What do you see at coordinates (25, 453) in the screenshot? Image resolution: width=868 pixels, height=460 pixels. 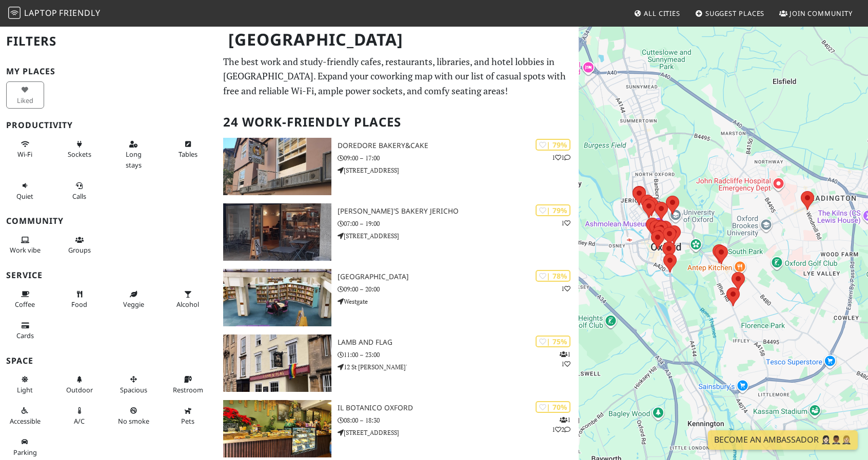 I see `span: Parking` at bounding box center [25, 453].